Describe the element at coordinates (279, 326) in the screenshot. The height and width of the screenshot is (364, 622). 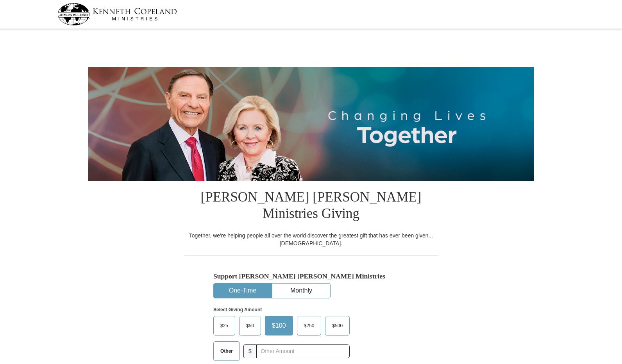
I see `span: $100` at that location.